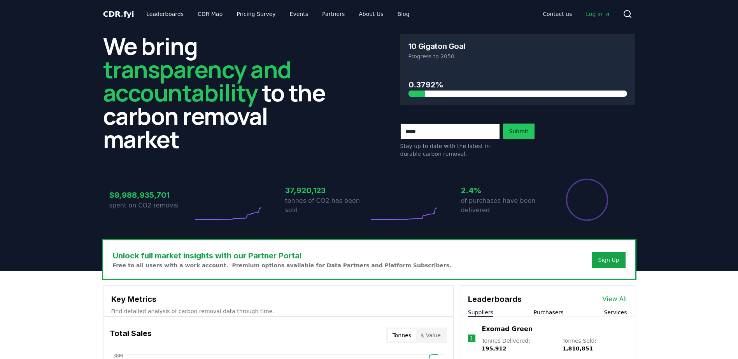  Describe the element at coordinates (327, 191) in the screenshot. I see `h3: 37,920,123` at that location.